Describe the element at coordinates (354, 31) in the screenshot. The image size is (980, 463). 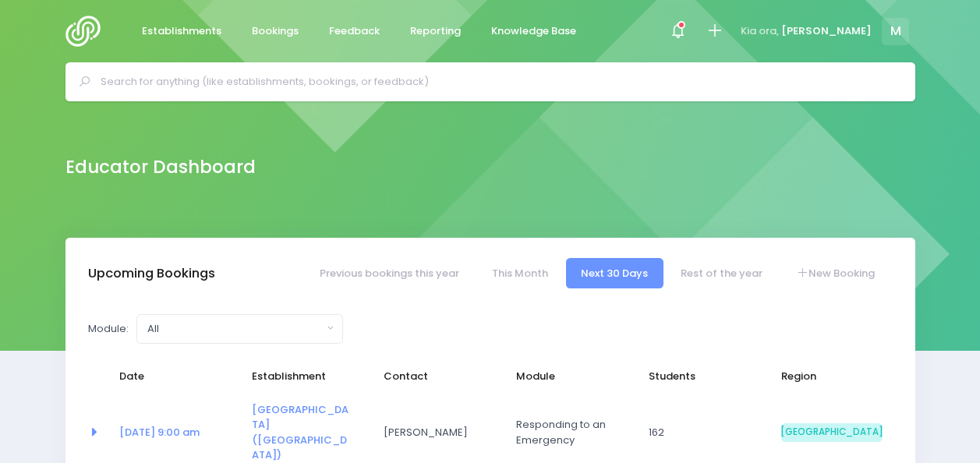
I see `a: Feedback` at that location.